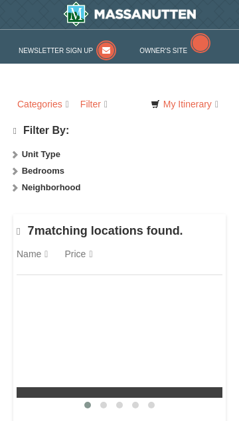 This screenshot has height=421, width=239. I want to click on a: Massanutten Resort, so click(129, 14).